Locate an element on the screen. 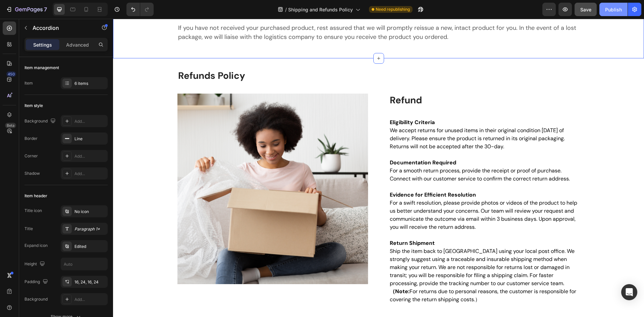 The width and height of the screenshot is (644, 317). input: Auto is located at coordinates (84, 264).